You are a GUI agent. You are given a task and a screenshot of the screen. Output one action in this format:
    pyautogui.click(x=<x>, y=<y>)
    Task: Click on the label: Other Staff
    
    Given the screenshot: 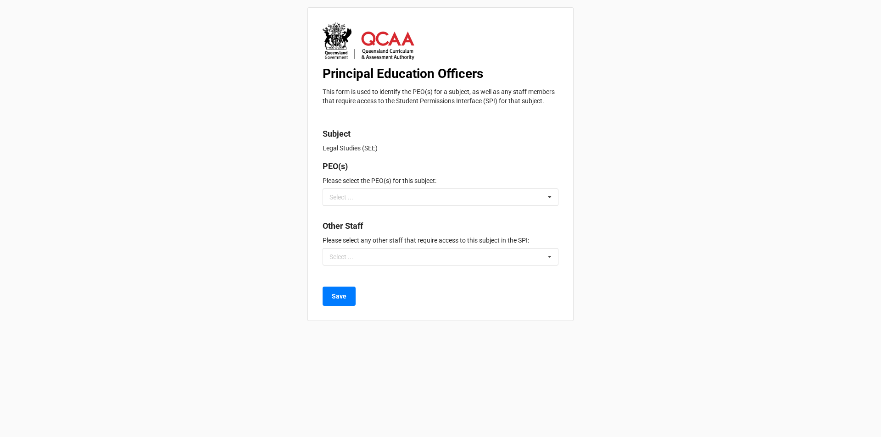 What is the action you would take?
    pyautogui.click(x=343, y=226)
    